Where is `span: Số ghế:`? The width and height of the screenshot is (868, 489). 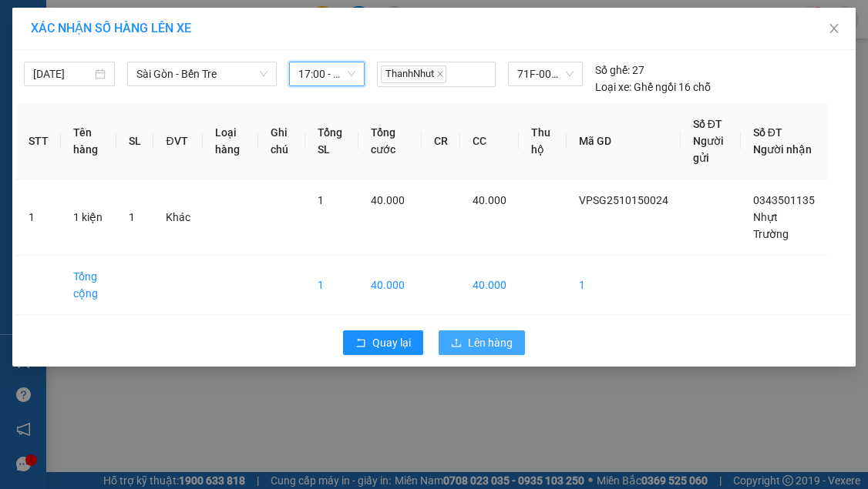 span: Số ghế: is located at coordinates (613, 70).